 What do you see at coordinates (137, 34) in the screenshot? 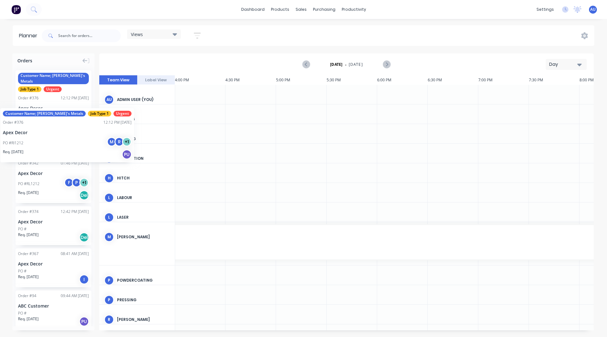
I see `span: Views` at bounding box center [137, 34].